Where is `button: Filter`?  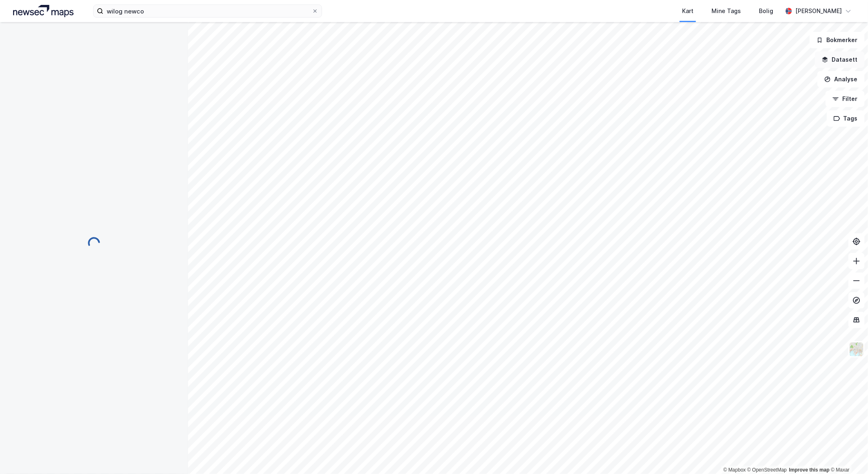 button: Filter is located at coordinates (845, 99).